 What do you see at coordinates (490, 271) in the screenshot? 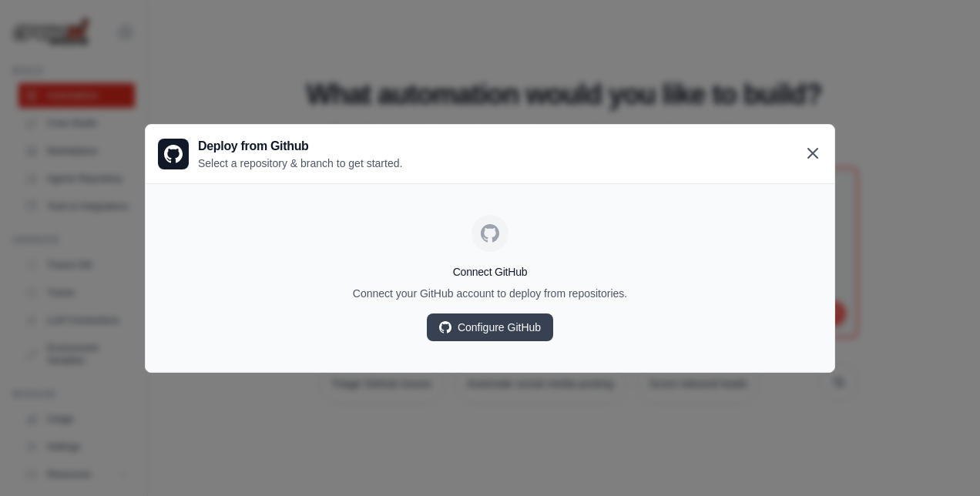
I see `h4: Connect GitHub` at bounding box center [490, 271].